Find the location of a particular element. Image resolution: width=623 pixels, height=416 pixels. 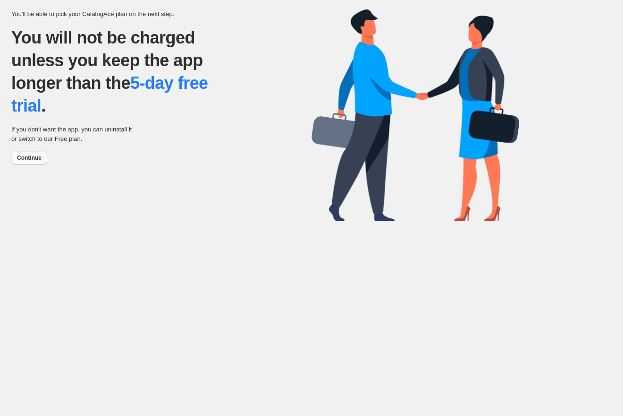

button: Continue is located at coordinates (29, 158).